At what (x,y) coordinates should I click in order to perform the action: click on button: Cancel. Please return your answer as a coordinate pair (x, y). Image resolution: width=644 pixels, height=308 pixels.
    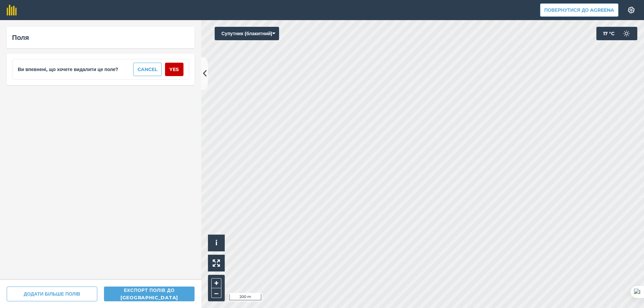
    Looking at the image, I should click on (148, 69).